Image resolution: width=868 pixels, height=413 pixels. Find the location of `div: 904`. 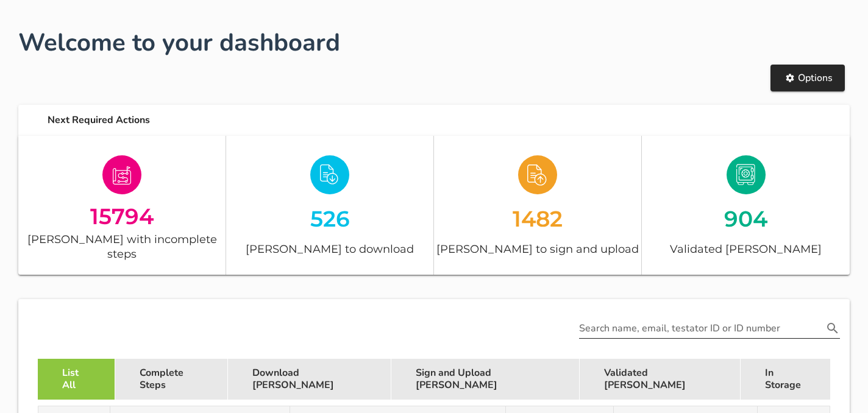

div: 904 is located at coordinates (745, 219).